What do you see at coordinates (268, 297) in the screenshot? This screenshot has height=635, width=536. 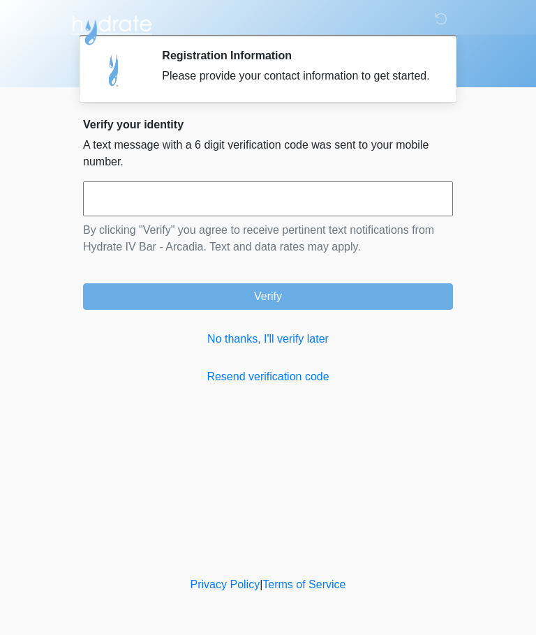 I see `button: Verify` at bounding box center [268, 297].